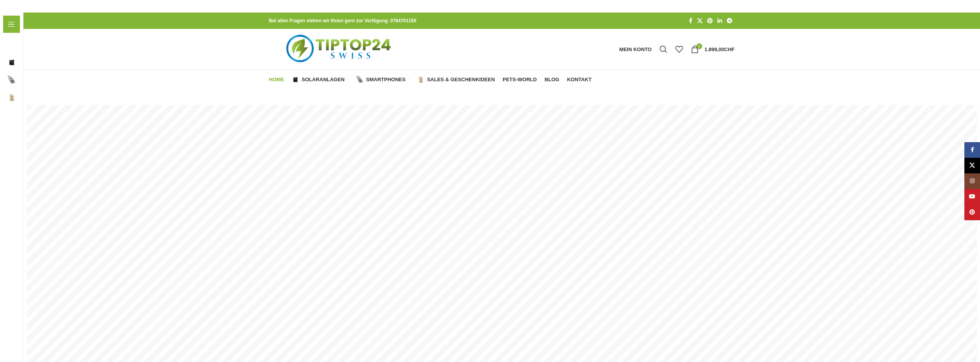 This screenshot has width=980, height=362. I want to click on span: Home, so click(276, 80).